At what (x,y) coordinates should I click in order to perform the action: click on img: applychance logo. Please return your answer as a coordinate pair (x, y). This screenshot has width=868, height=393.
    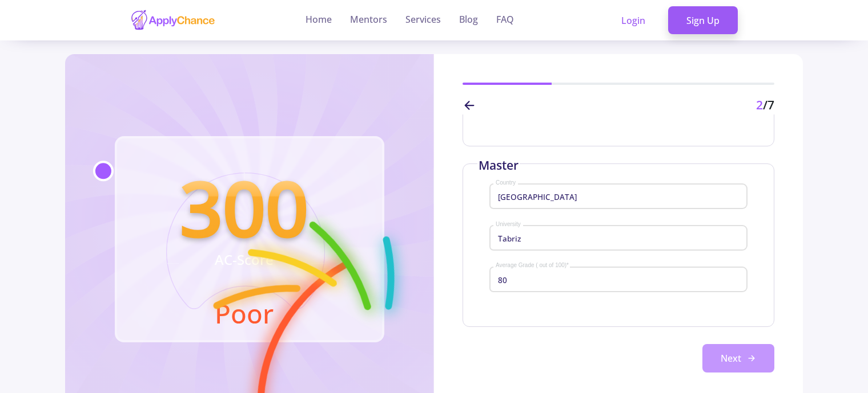
    Looking at the image, I should click on (173, 20).